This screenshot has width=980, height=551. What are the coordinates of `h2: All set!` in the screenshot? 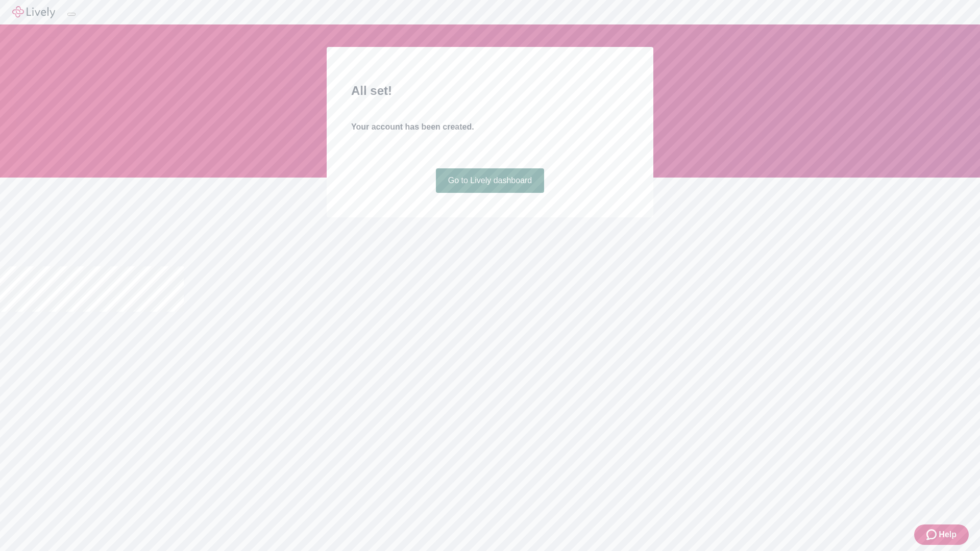 It's located at (490, 91).